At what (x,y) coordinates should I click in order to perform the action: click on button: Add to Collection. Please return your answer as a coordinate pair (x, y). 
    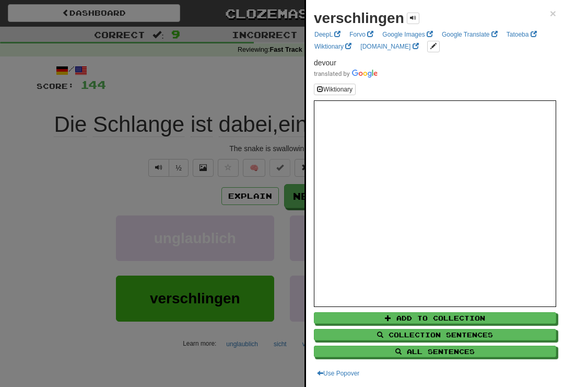
    Looking at the image, I should click on (435, 318).